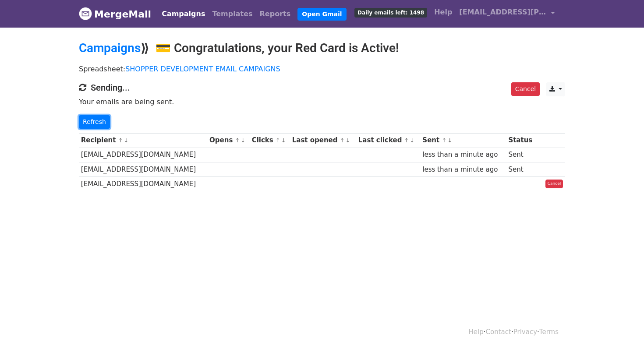 Image resolution: width=644 pixels, height=349 pixels. I want to click on h4: Sending..., so click(322, 87).